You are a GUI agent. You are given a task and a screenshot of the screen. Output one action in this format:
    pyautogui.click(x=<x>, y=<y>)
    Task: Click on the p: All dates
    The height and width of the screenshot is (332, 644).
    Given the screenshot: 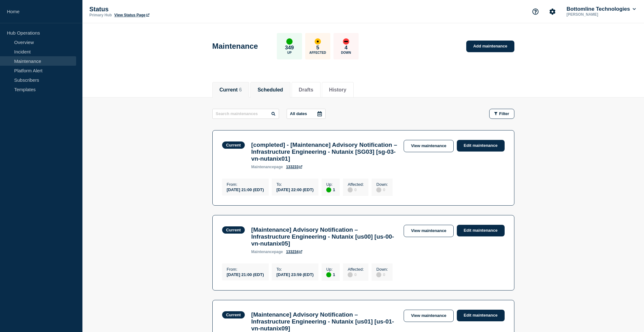 What is the action you would take?
    pyautogui.click(x=298, y=113)
    